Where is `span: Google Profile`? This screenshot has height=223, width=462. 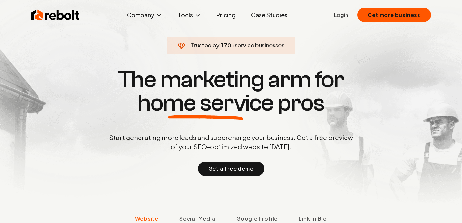 span: Google Profile is located at coordinates (257, 219).